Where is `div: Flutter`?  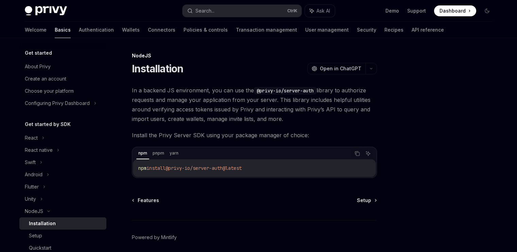
div: Flutter is located at coordinates (32, 187).